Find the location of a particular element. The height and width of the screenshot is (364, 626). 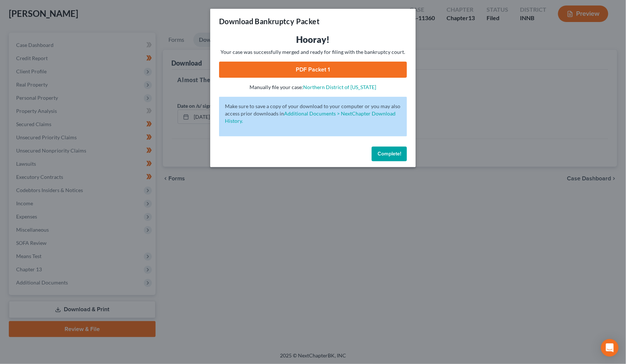

p: Your case was successfully merged and ready for filing with the bankruptcy court. is located at coordinates (313, 52).